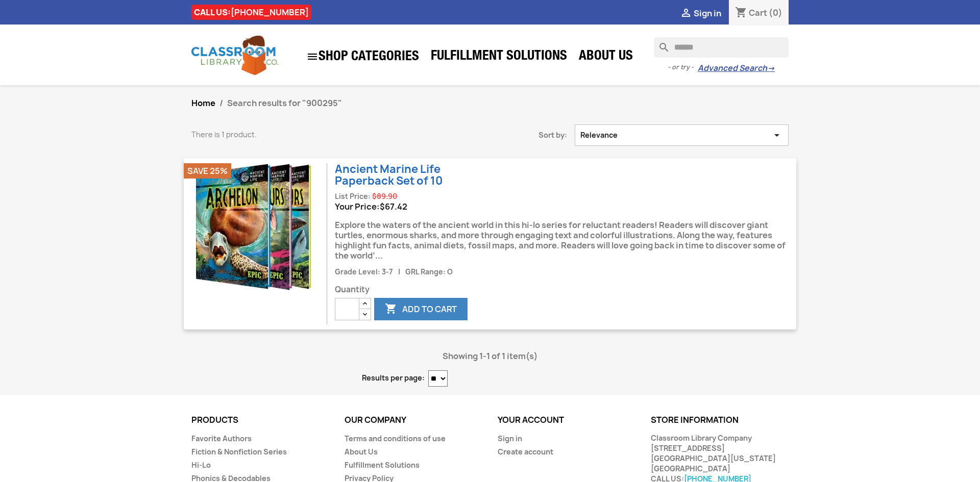  What do you see at coordinates (531, 420) in the screenshot?
I see `a: Your account` at bounding box center [531, 420].